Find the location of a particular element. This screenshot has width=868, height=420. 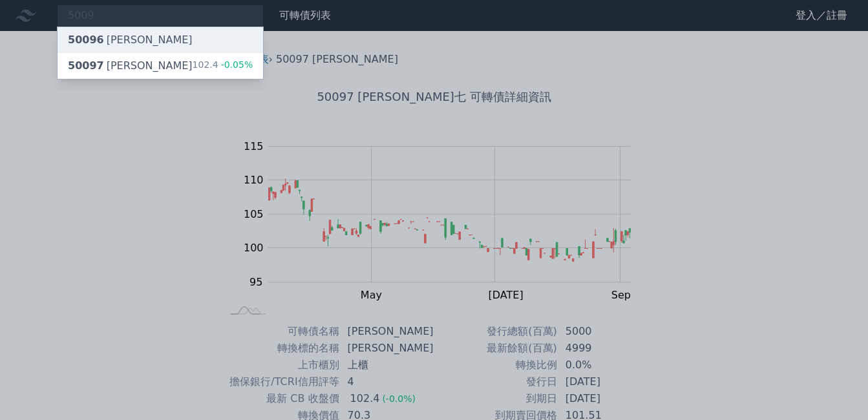

span: -0.05% is located at coordinates (236, 65).